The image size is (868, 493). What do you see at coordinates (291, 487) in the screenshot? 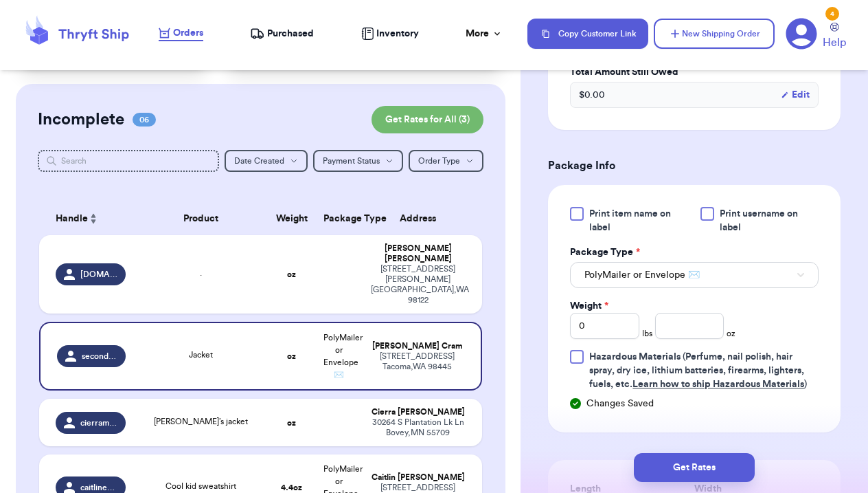
I see `strong: 4.4 oz` at bounding box center [291, 487].